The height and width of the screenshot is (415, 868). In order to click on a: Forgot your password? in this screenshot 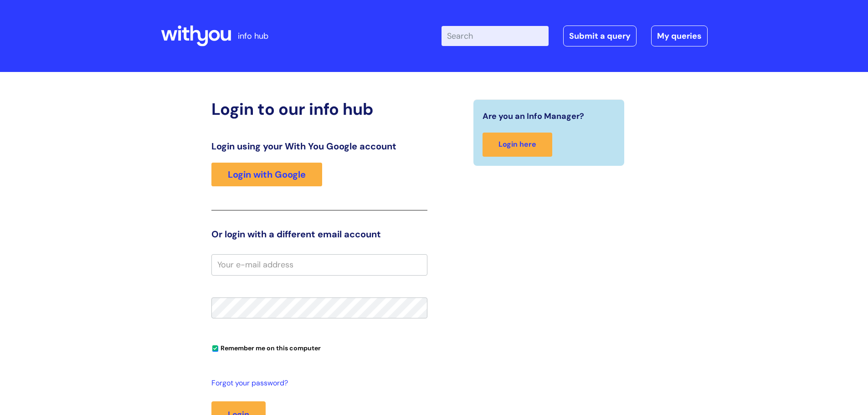, I will do `click(317, 383)`.